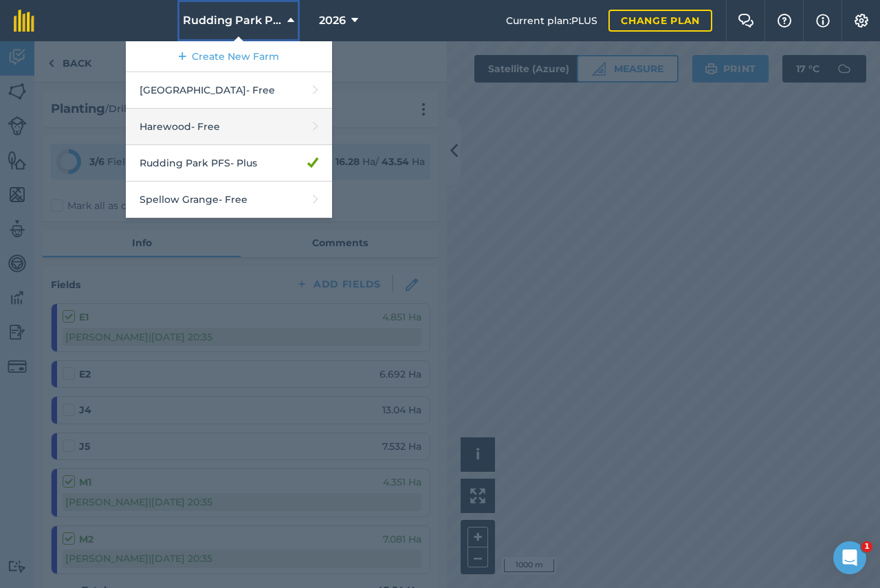 The width and height of the screenshot is (880, 588). I want to click on span: 2026, so click(333, 20).